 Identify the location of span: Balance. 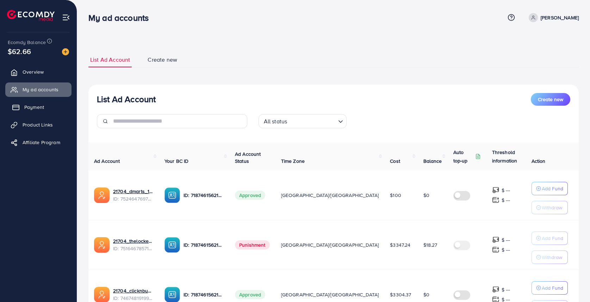
(432, 161).